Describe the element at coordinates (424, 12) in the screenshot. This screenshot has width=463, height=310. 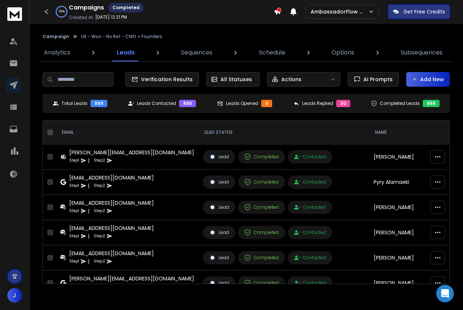
I see `p: Get Free Credits` at that location.